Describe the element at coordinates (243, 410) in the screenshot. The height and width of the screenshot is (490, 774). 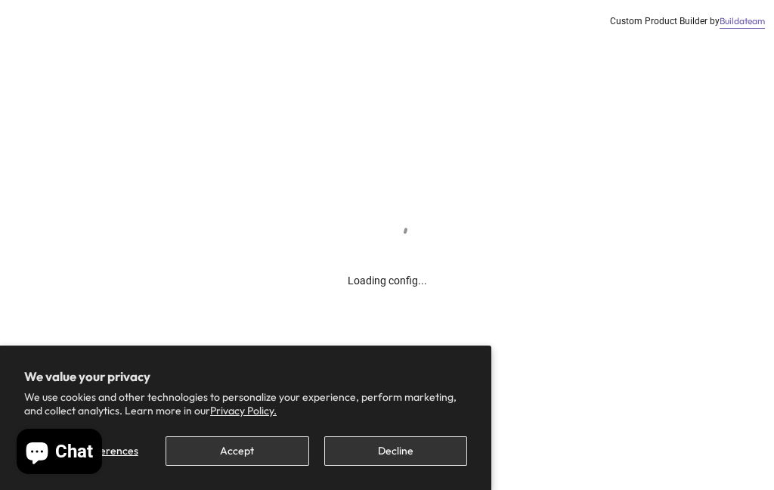
I see `a: Privacy Policy.` at that location.